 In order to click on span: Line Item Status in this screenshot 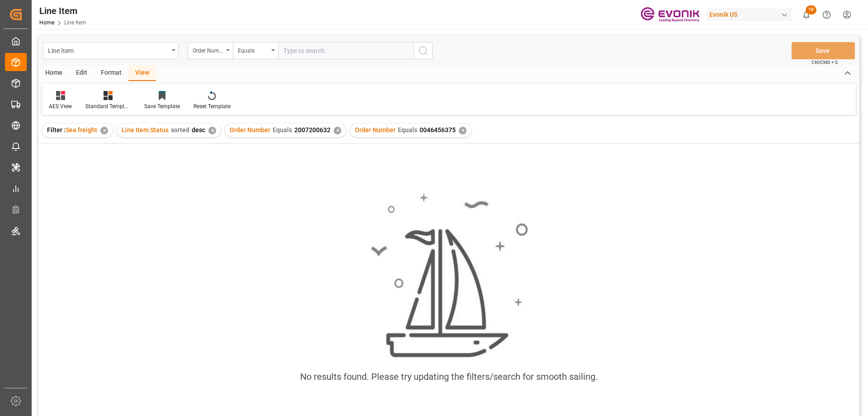, I will do `click(145, 130)`.